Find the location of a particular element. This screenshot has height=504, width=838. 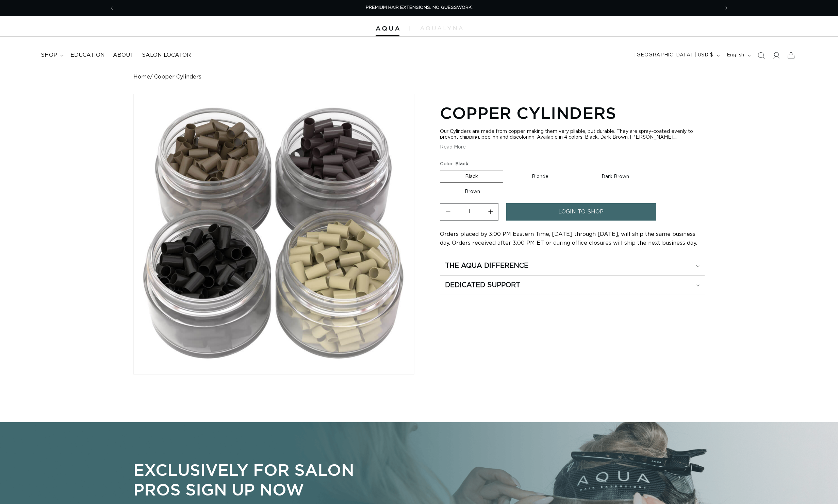

summary: The Aqua Difference is located at coordinates (572, 266).